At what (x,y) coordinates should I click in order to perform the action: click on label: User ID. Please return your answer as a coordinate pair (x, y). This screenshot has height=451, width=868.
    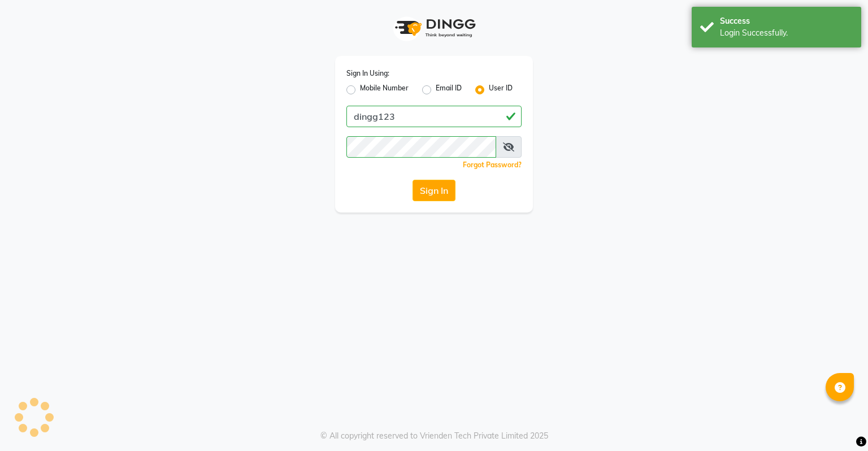
    Looking at the image, I should click on (500, 90).